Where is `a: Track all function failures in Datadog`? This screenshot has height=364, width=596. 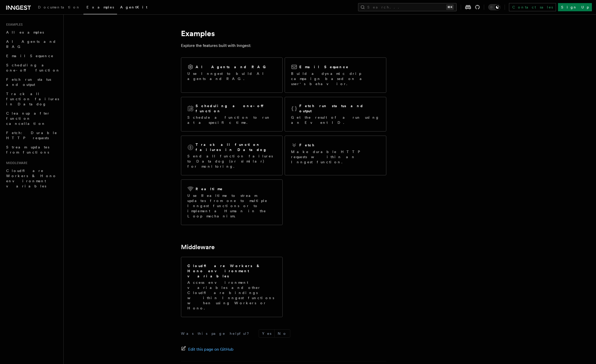
a: Track all function failures in Datadog is located at coordinates (32, 99).